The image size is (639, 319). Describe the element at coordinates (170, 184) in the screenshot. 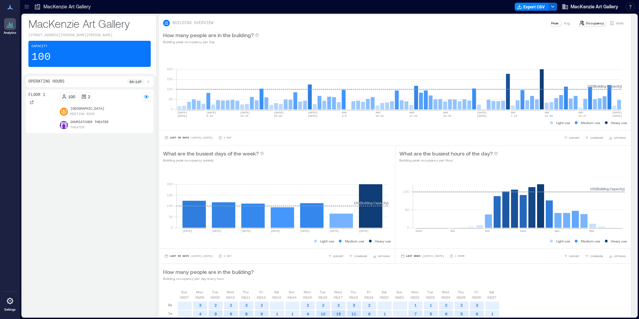

I see `tspan: 200` at that location.